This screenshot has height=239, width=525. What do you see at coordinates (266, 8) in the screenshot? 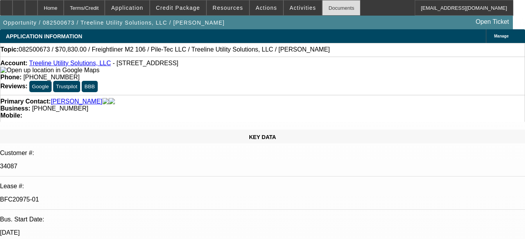
I see `button: Actions` at bounding box center [266, 8].